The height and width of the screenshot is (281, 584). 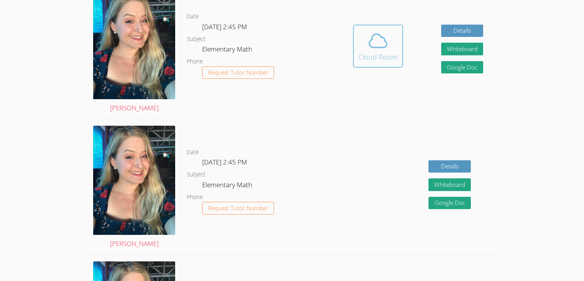 What do you see at coordinates (134, 181) in the screenshot?
I see `img: avatar.png` at bounding box center [134, 181].